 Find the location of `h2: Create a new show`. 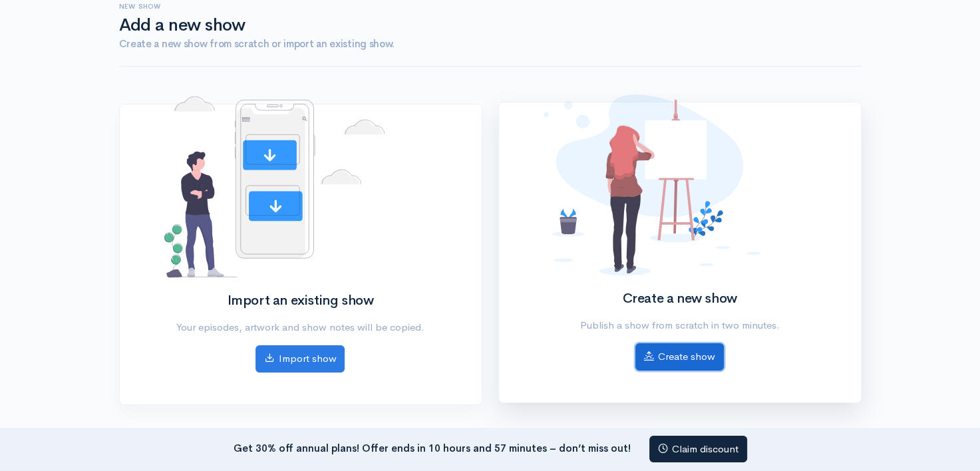

h2: Create a new show is located at coordinates (679, 299).